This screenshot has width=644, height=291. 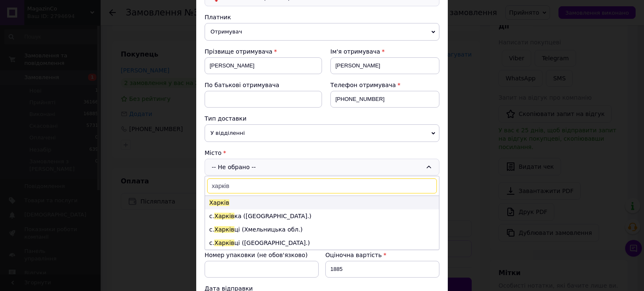 I want to click on li: с. ці (Хмельницька обл.), so click(x=322, y=229).